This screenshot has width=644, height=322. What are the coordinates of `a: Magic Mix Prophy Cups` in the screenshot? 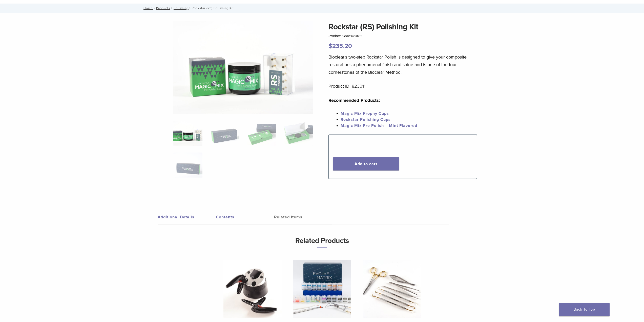 It's located at (365, 114).